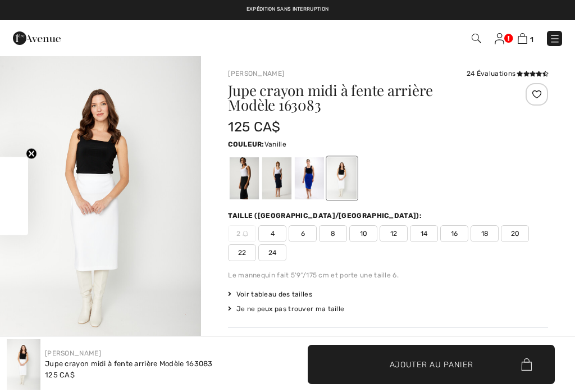  What do you see at coordinates (394, 234) in the screenshot?
I see `span: 12` at bounding box center [394, 234].